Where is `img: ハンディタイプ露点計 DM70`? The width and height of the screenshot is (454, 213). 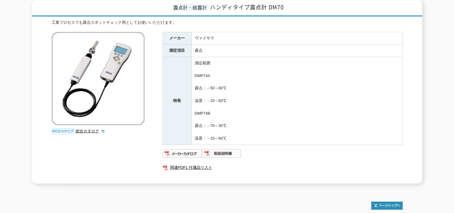 img: ハンディタイプ露点計 DM70 is located at coordinates (98, 78).